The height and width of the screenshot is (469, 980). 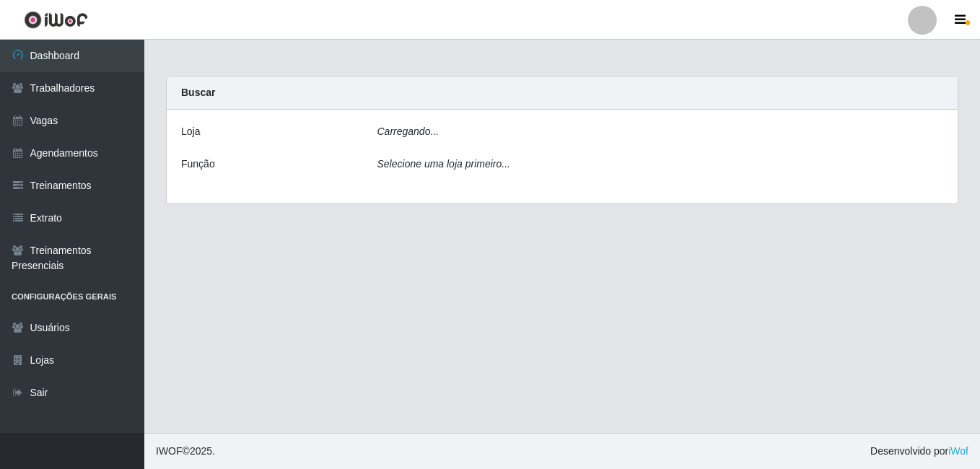 What do you see at coordinates (444, 164) in the screenshot?
I see `i: Selecione uma loja primeiro...` at bounding box center [444, 164].